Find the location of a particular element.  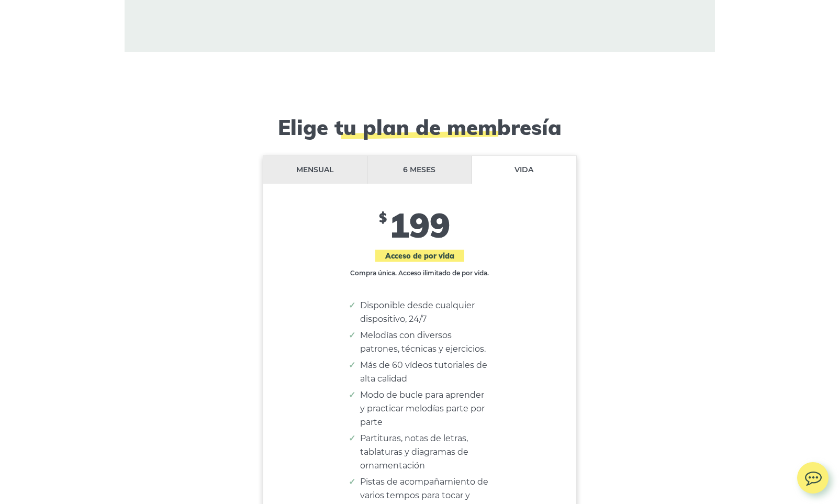

font: Más de 60 vídeos tutoriales de alta calidad is located at coordinates (423, 372).